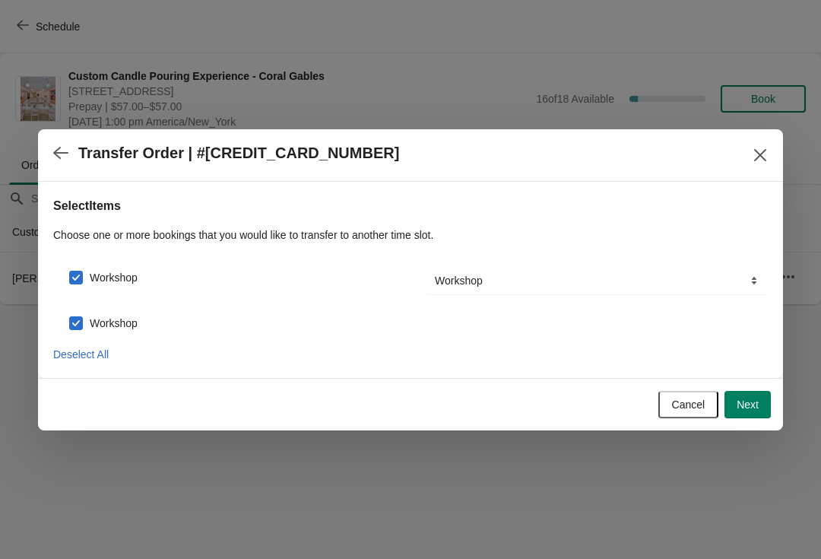 The width and height of the screenshot is (821, 559). Describe the element at coordinates (747, 404) in the screenshot. I see `span: Next` at that location.